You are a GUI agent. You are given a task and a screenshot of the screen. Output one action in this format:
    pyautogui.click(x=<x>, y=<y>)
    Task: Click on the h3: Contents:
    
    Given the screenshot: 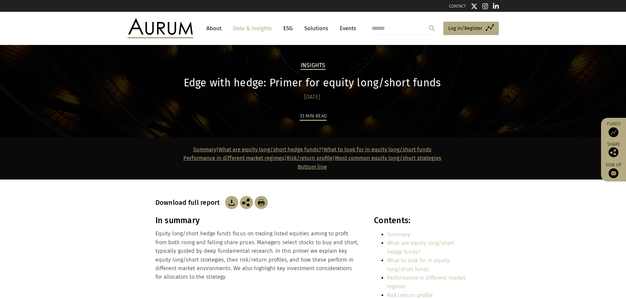 What is the action you would take?
    pyautogui.click(x=421, y=221)
    